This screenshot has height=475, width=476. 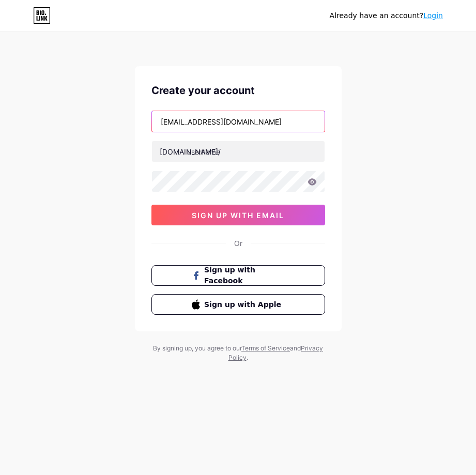 I want to click on div: Create your account, so click(x=238, y=90).